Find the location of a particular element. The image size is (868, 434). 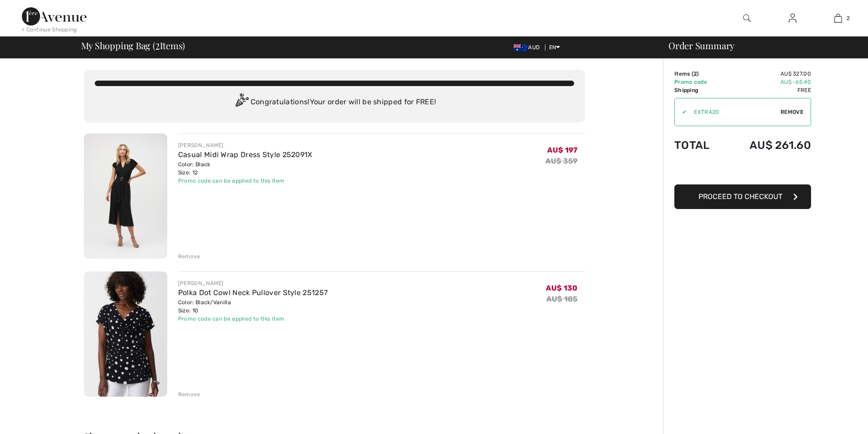

a: Polka Dot Cowl Neck Pullover Style 251257 is located at coordinates (253, 292).